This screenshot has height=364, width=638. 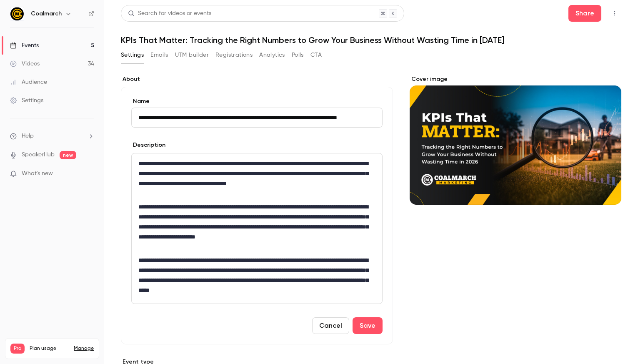 I want to click on div: Events, so click(x=24, y=46).